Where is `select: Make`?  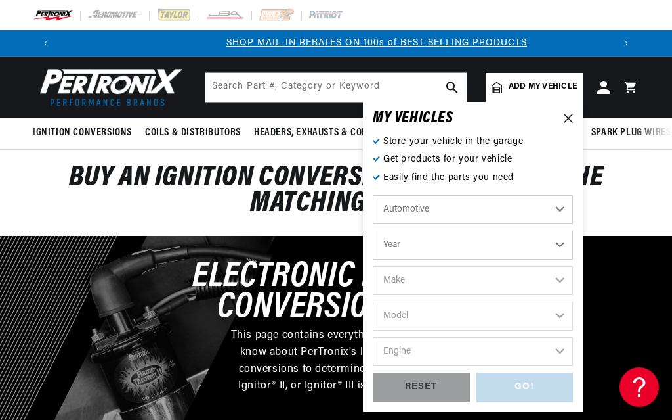 select: Make is located at coordinates (473, 280).